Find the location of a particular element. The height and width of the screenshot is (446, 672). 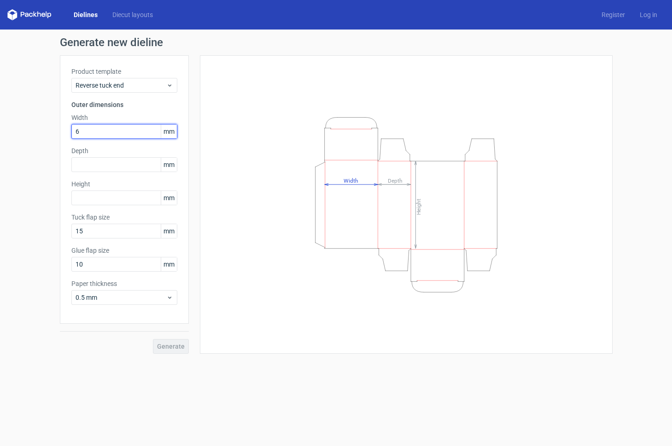

a: Diecut layouts is located at coordinates (133, 15).